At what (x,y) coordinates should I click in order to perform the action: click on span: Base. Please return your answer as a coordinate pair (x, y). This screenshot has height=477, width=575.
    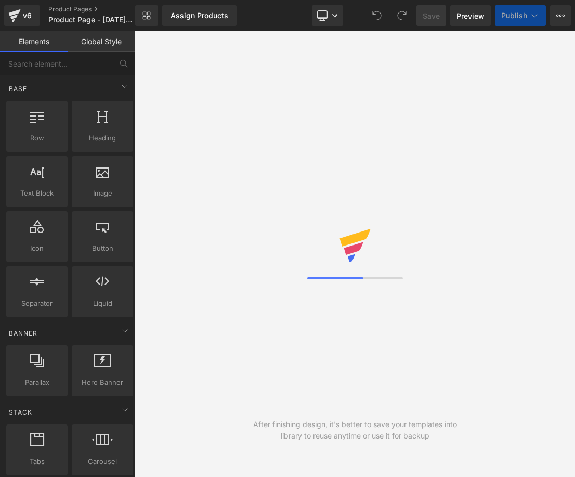
    Looking at the image, I should click on (18, 88).